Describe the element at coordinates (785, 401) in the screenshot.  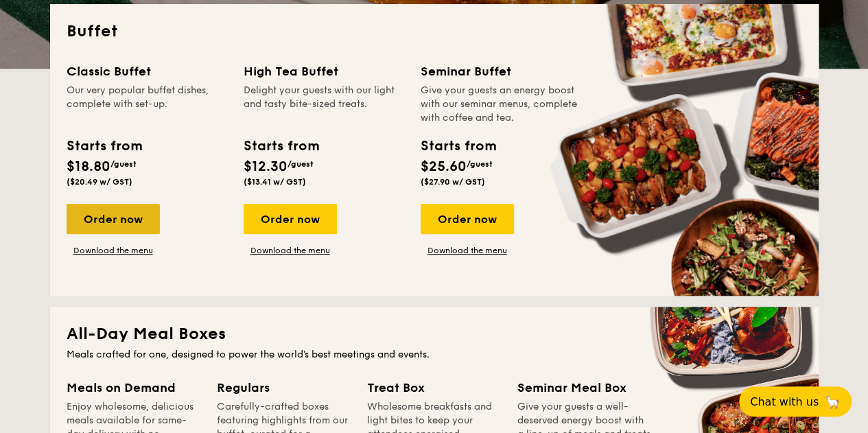
I see `span: Chat with us` at that location.